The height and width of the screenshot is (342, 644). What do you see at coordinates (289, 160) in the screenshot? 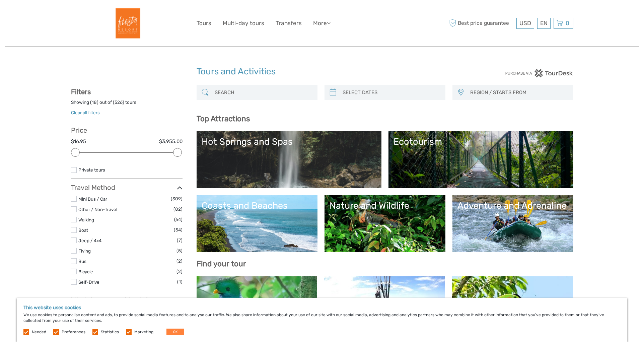
I see `a: Hot Springs and Spas` at bounding box center [289, 160].